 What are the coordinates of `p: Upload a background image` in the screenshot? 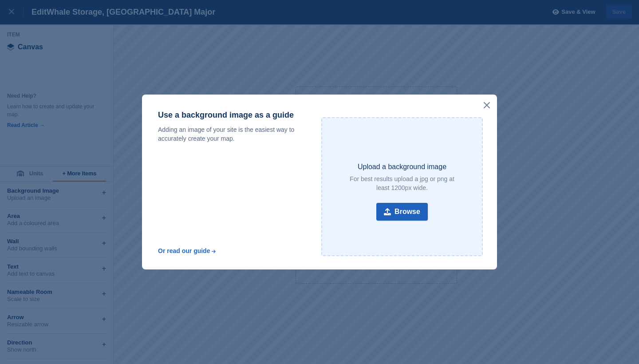 It's located at (402, 167).